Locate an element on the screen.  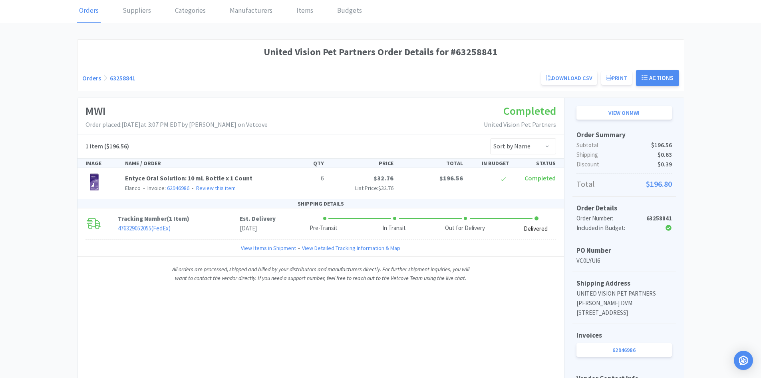
h5: ($196.56) is located at coordinates (107, 146).